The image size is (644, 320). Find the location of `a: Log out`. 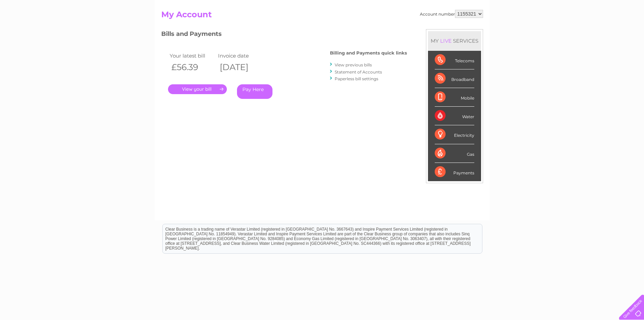

a: Log out is located at coordinates (630, 31).